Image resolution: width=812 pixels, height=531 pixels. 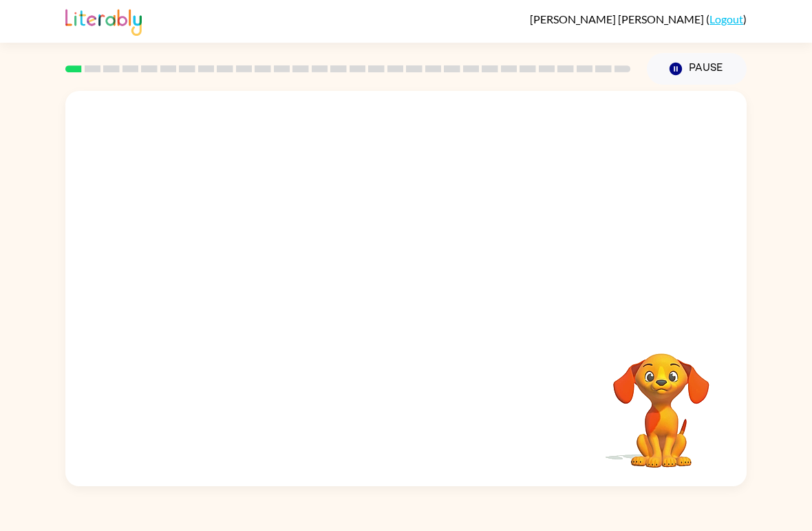 What do you see at coordinates (661, 401) in the screenshot?
I see `video: Your browser must support playing .mp4 files to use Literably. Please try using another browser.` at bounding box center [661, 401].